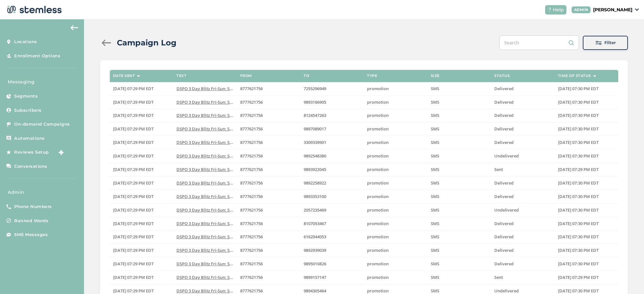  I want to click on span: 8124547263, so click(315, 115).